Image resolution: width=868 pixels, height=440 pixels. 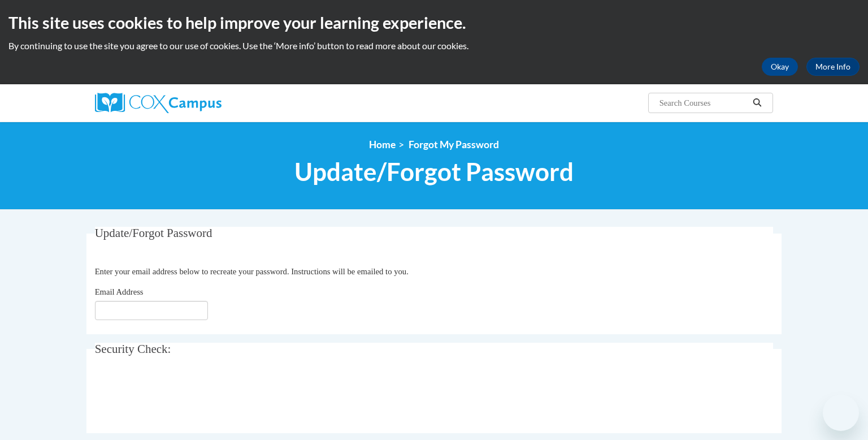 What do you see at coordinates (119, 292) in the screenshot?
I see `span: Email Address` at bounding box center [119, 292].